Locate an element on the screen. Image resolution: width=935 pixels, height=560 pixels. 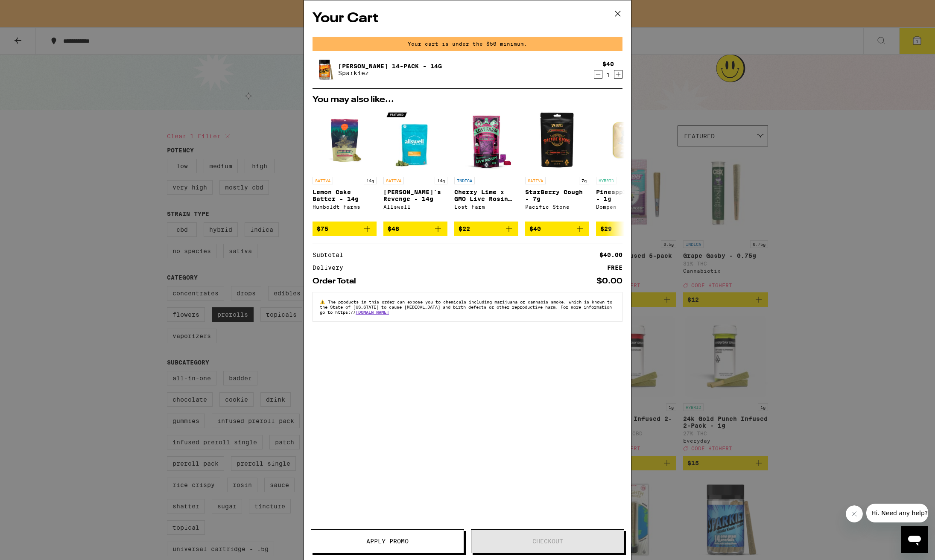
span: $22 is located at coordinates (464, 229).